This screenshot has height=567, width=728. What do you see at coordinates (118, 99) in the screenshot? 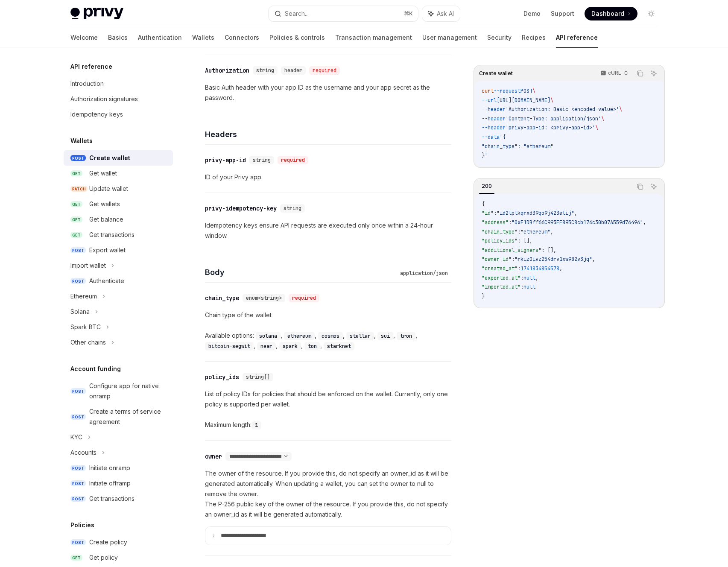
I see `a: Authorization signatures` at bounding box center [118, 99].